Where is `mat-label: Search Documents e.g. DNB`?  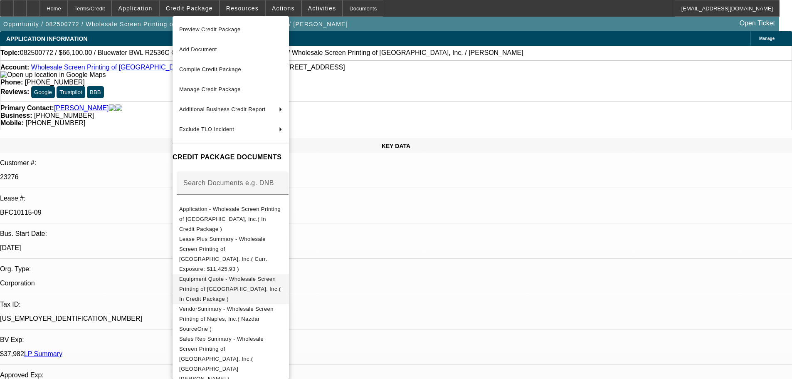 mat-label: Search Documents e.g. DNB is located at coordinates (229, 182).